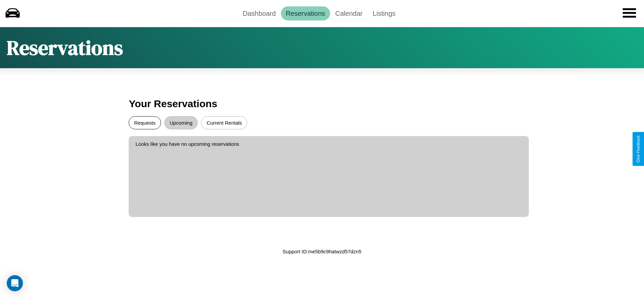 This screenshot has width=644, height=298. What do you see at coordinates (181, 122) in the screenshot?
I see `button: Upcoming` at bounding box center [181, 122].